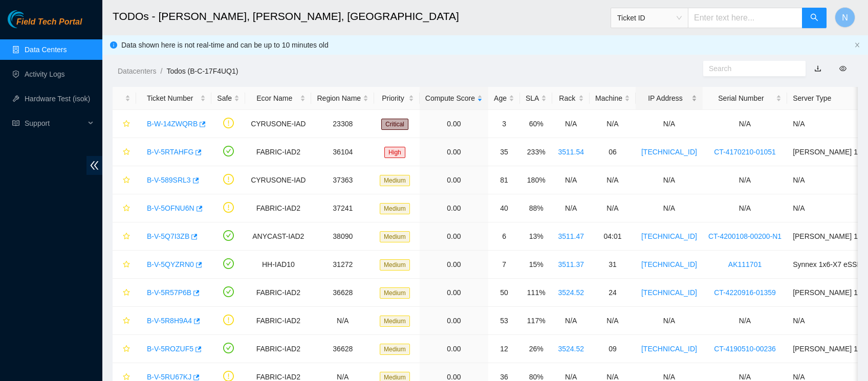 Image resolution: width=868 pixels, height=381 pixels. What do you see at coordinates (170, 349) in the screenshot?
I see `a: B-V-5ROZUF5` at bounding box center [170, 349].